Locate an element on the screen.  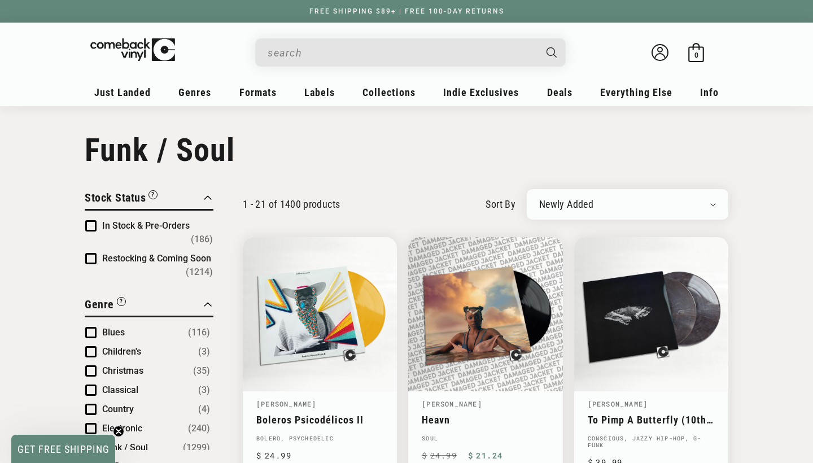
span: Just Landed is located at coordinates (123, 92).